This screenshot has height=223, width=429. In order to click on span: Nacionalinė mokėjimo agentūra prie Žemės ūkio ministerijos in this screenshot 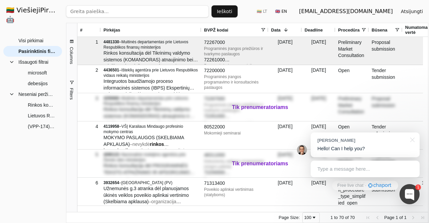, I will do `click(145, 157)`.